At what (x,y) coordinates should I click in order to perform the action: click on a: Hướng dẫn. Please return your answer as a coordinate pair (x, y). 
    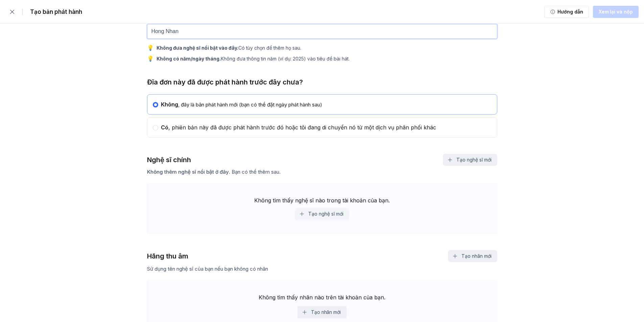
    Looking at the image, I should click on (566, 12).